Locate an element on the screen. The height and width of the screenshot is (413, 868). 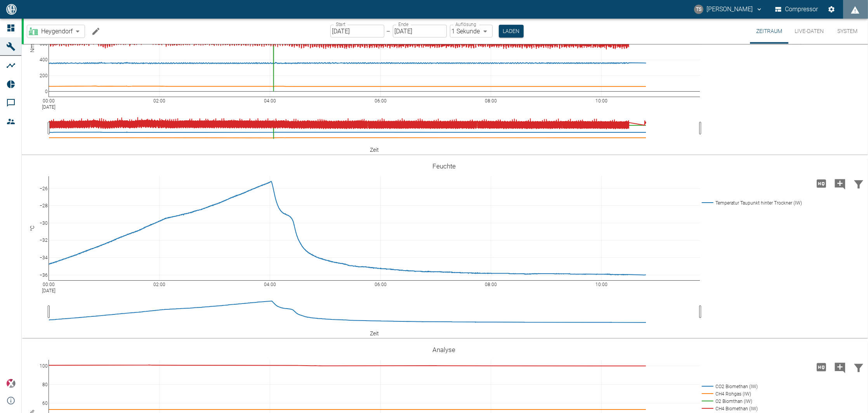
button: Live-Daten is located at coordinates (809, 31).